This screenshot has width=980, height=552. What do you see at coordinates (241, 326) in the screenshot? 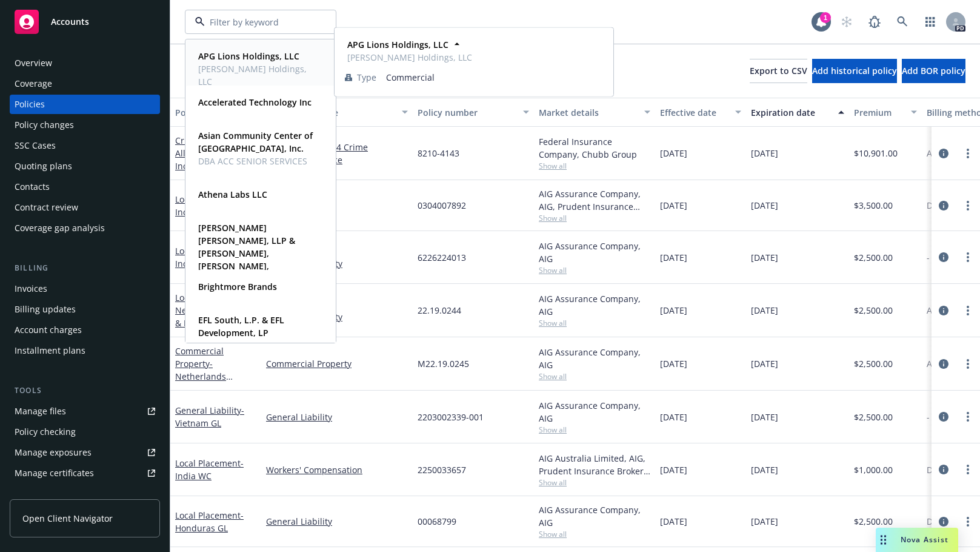
I see `strong: EFL South, L.P. & EFL Development, LP` at bounding box center [241, 326].